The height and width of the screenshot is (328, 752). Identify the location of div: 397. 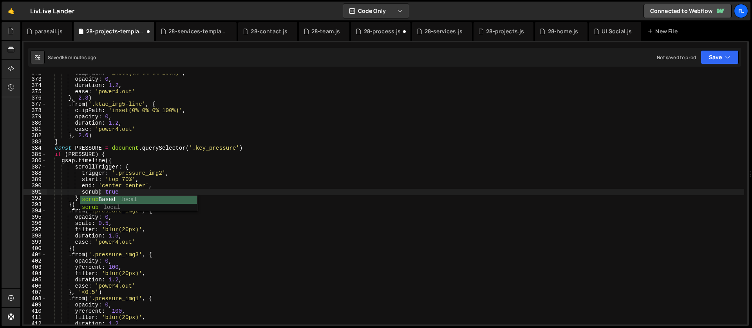
(35, 229).